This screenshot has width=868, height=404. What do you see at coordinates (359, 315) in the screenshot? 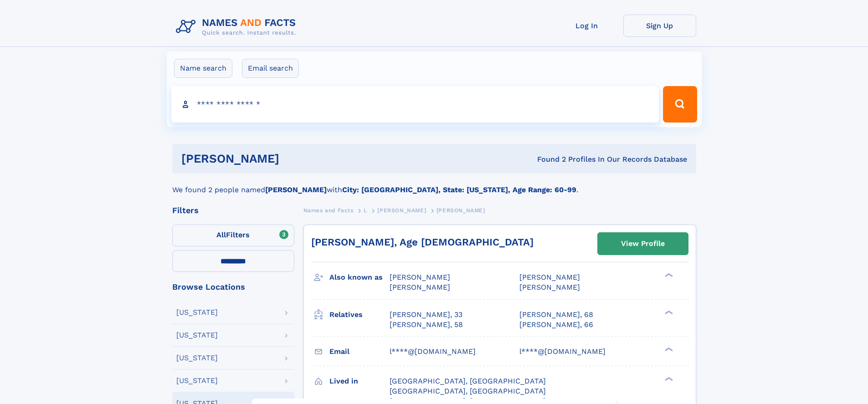
I see `h3: Relatives` at bounding box center [359, 315].